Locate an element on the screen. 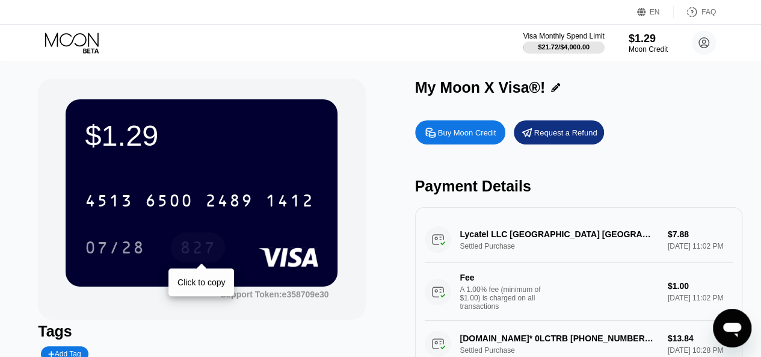 The height and width of the screenshot is (357, 761). div: Support Token:e358709e30 is located at coordinates (274, 294).